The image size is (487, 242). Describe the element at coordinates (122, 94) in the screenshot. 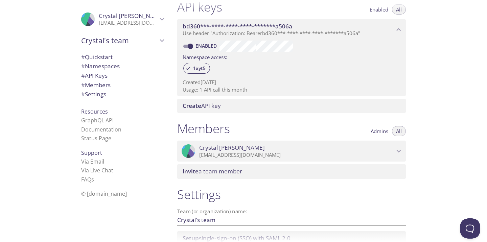

I see `div: Team Settings` at that location.